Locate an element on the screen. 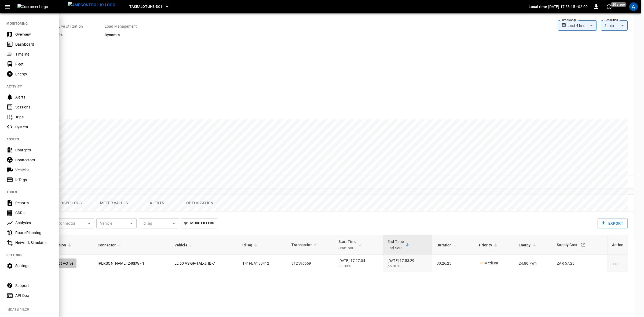 This screenshot has width=644, height=317. div: Support is located at coordinates (34, 285).